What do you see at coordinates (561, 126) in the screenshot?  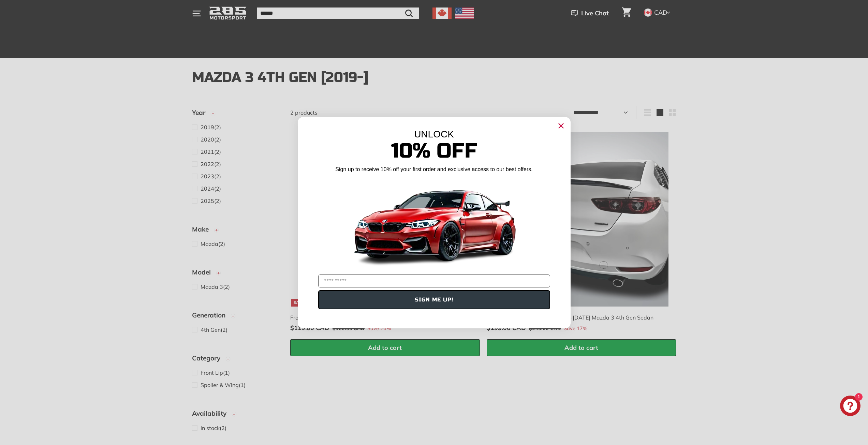 I see `button: Close dialog` at bounding box center [561, 126].